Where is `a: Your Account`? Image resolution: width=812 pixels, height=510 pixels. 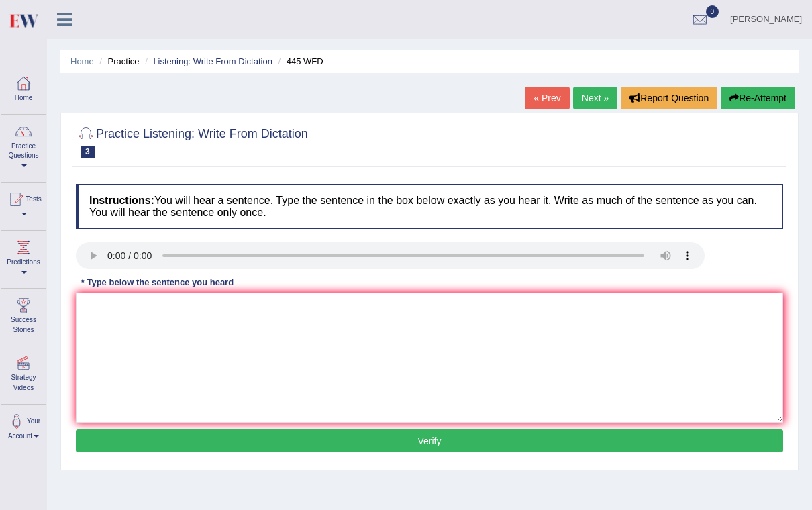
a: Your Account is located at coordinates (24, 426).